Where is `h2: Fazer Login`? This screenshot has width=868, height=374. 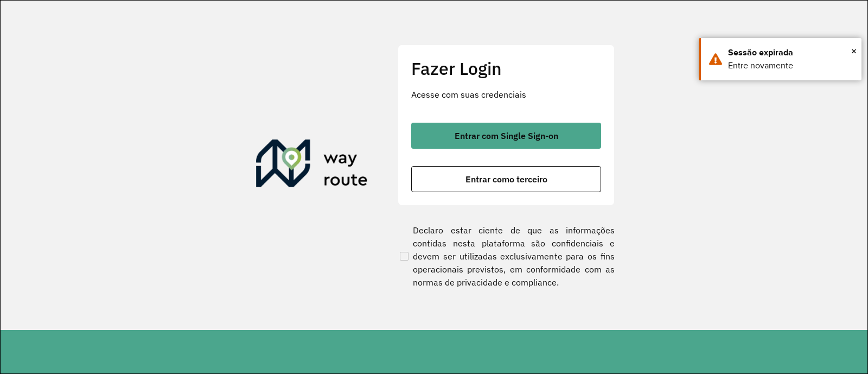
h2: Fazer Login is located at coordinates (506, 68).